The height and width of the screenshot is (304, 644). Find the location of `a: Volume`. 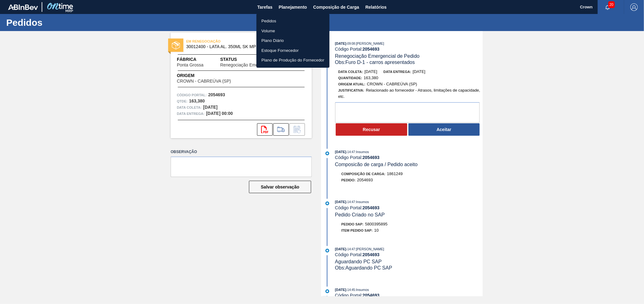

a: Volume is located at coordinates (293, 31).